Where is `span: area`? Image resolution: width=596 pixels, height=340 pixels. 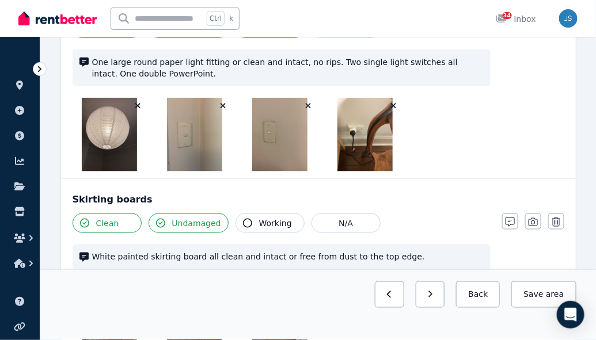 span: area is located at coordinates (554, 295).